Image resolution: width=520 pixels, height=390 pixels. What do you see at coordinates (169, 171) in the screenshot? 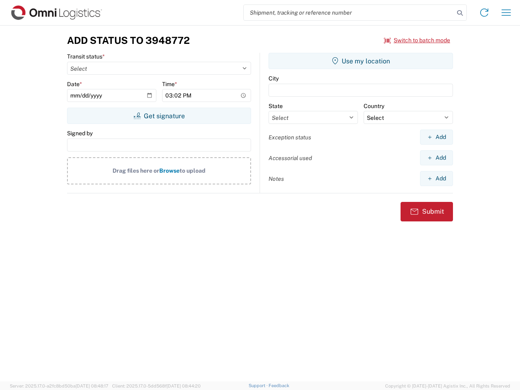
I see `span: Browse` at bounding box center [169, 171].